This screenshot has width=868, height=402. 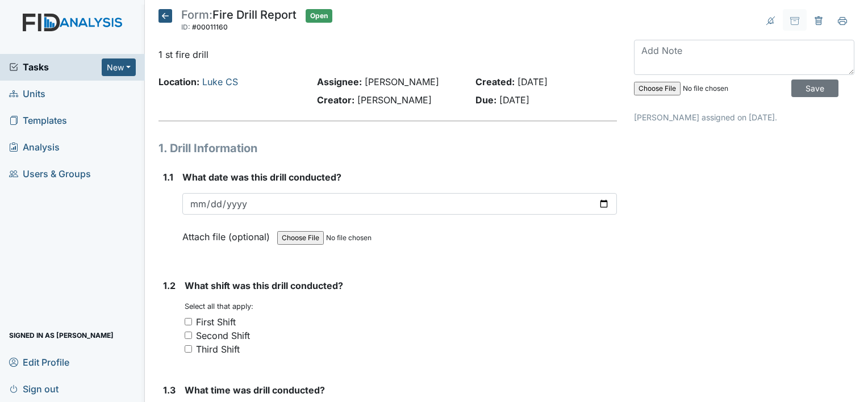 What do you see at coordinates (170, 286) in the screenshot?
I see `label: 1.2` at bounding box center [170, 286].